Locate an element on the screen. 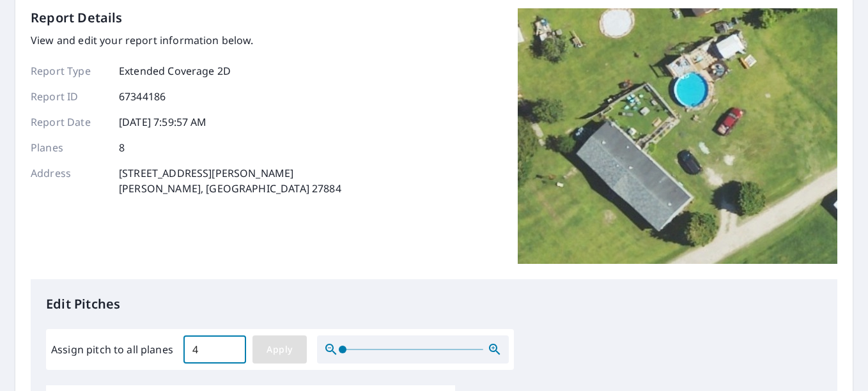 This screenshot has height=391, width=868. p: Extended Coverage 2D is located at coordinates (175, 71).